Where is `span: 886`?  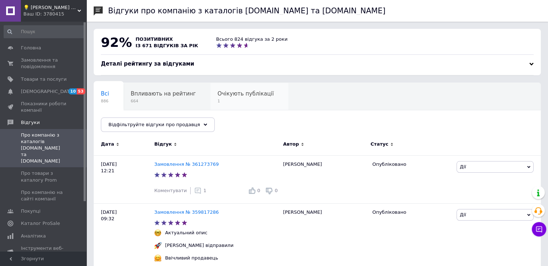
span: 886 is located at coordinates (105, 101).